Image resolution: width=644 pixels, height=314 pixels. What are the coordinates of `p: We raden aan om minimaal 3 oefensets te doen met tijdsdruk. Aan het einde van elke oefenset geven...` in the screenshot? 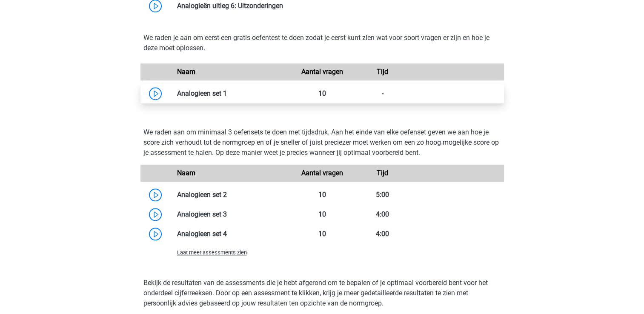 It's located at (322, 142).